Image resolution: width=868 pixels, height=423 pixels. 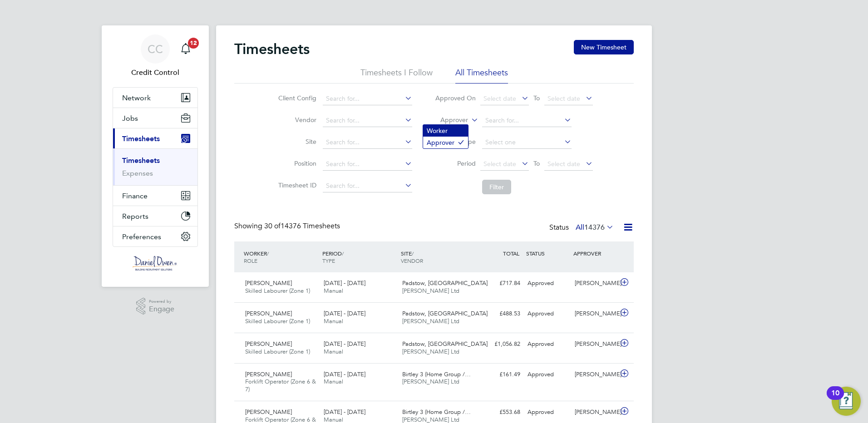 I want to click on li: Approver, so click(x=446, y=142).